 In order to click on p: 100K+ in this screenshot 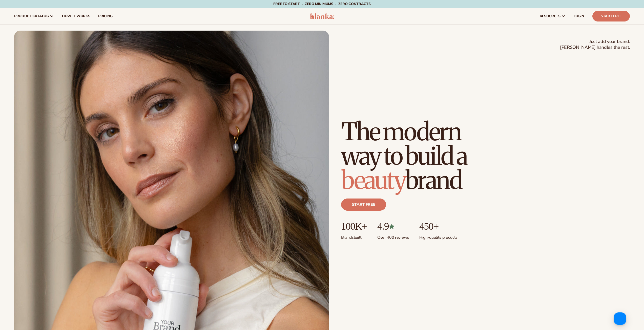, I will do `click(354, 226)`.